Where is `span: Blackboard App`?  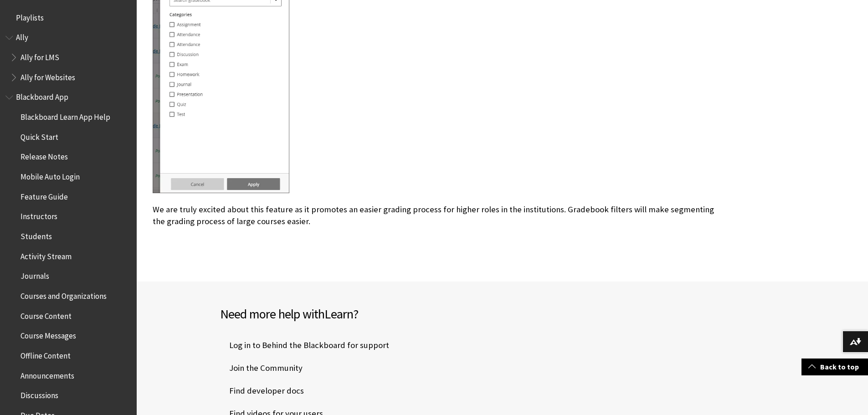 span: Blackboard App is located at coordinates (42, 95).